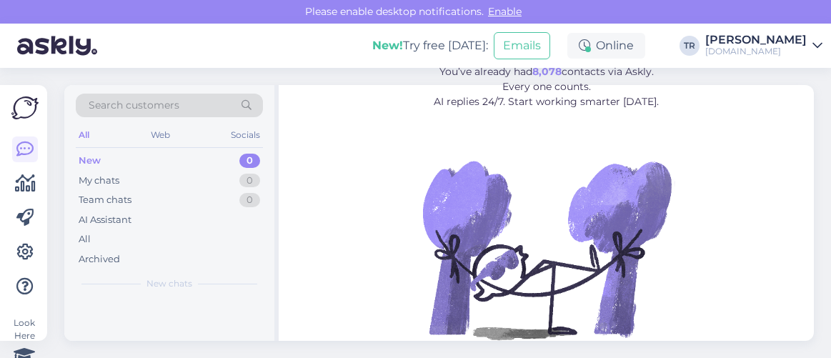 The height and width of the screenshot is (358, 831). Describe the element at coordinates (160, 135) in the screenshot. I see `div: Web` at that location.